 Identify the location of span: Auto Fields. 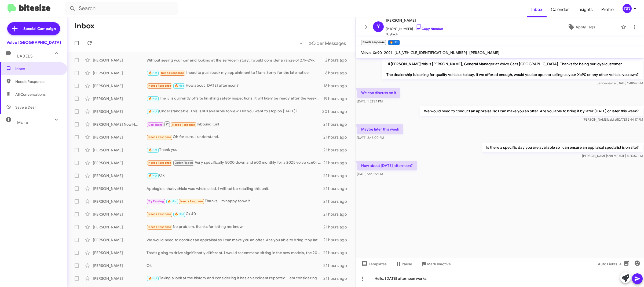
(610, 264).